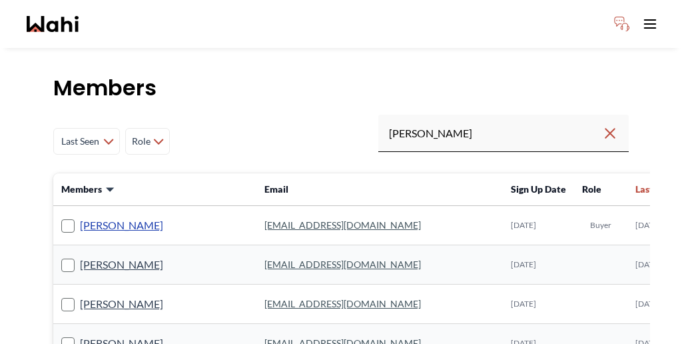  I want to click on a: Wahi homepage, so click(53, 24).